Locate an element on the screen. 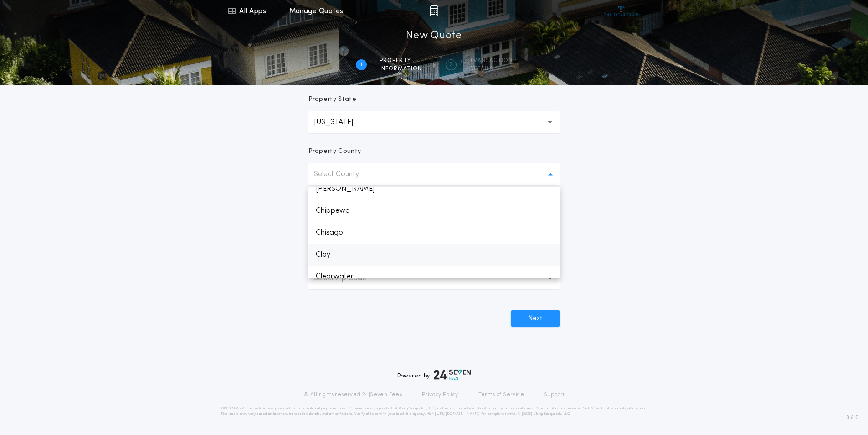 This screenshot has height=435, width=868. span: 3.8.0 is located at coordinates (853, 417).